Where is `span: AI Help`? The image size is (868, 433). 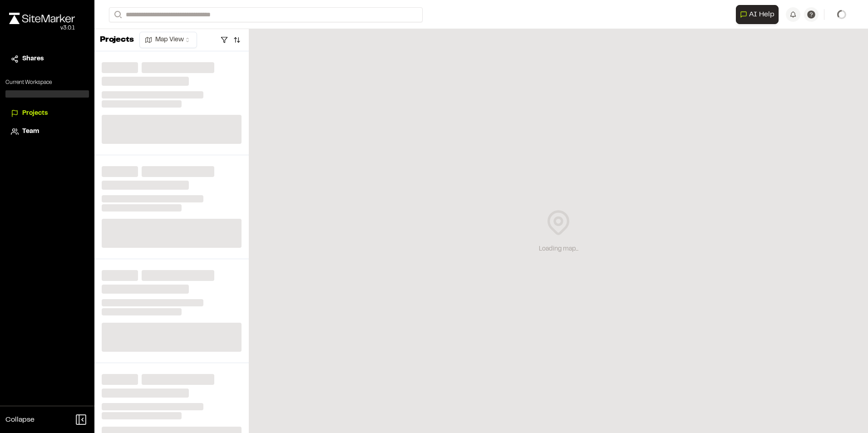
span: AI Help is located at coordinates (761, 15).